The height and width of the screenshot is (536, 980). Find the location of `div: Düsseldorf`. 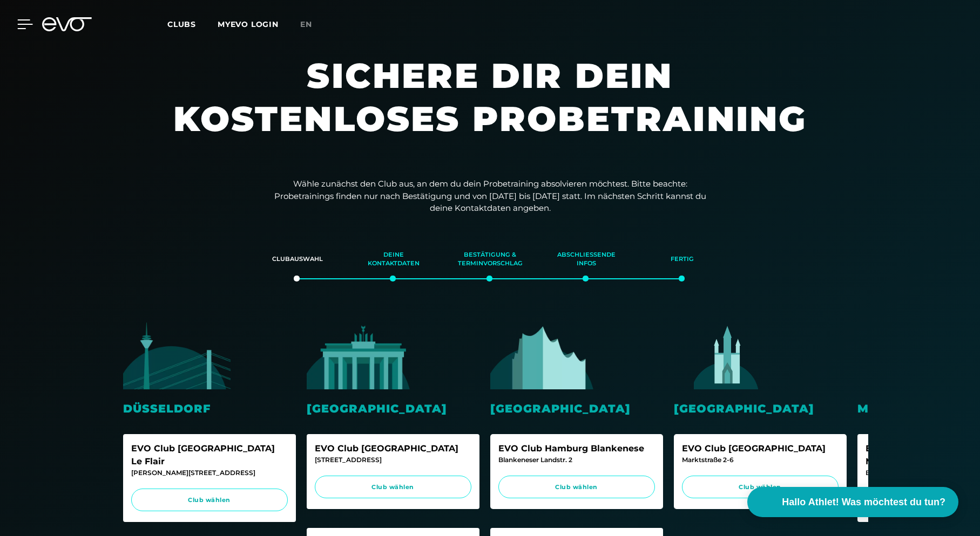

div: Düsseldorf is located at coordinates (209, 408).